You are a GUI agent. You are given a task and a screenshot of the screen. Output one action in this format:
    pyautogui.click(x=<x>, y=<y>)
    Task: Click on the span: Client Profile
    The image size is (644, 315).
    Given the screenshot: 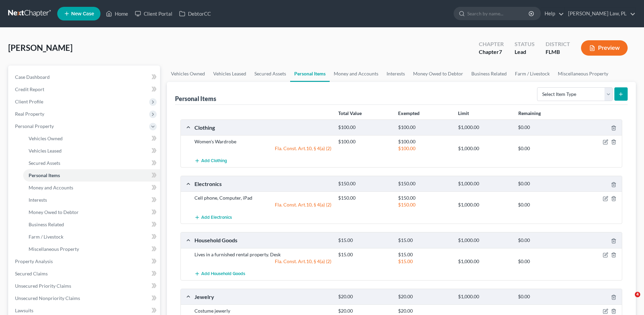 What is the action you would take?
    pyautogui.click(x=29, y=101)
    